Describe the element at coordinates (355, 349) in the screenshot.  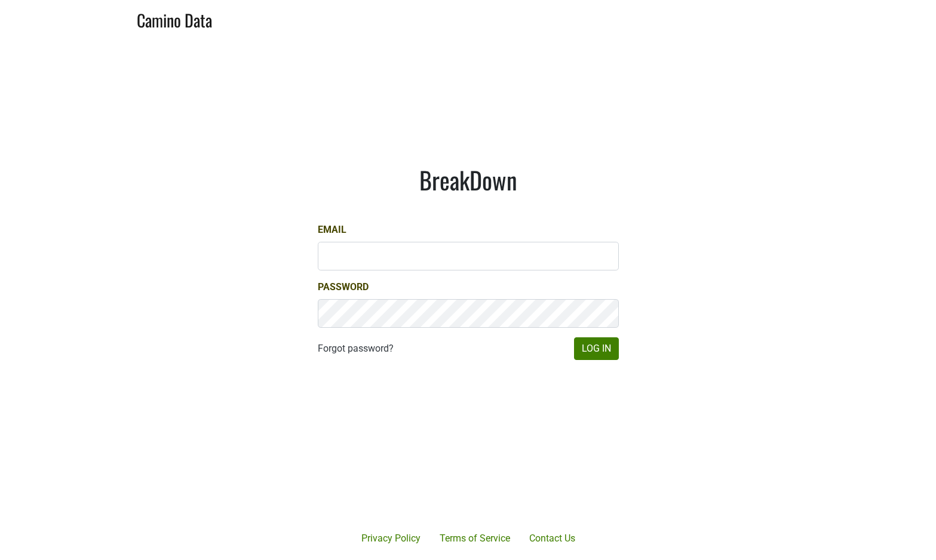
I see `a: Forgot password?` at that location.